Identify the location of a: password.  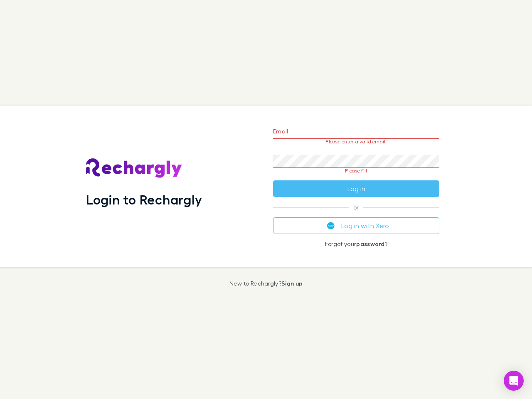
(371, 243).